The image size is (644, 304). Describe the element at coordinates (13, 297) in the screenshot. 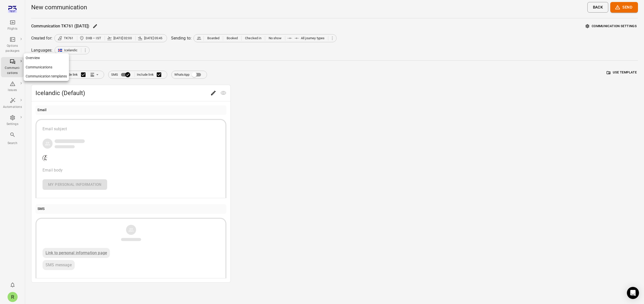

I see `button: Rachel` at that location.